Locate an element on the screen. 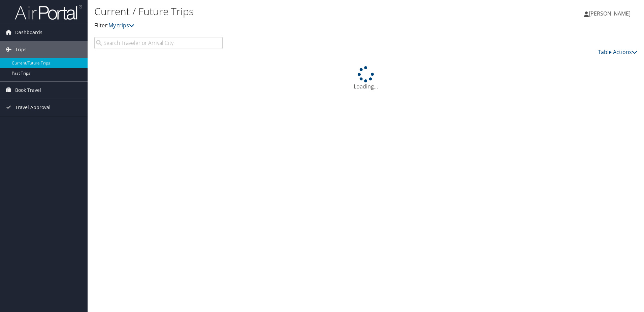 This screenshot has height=312, width=644. span: Dashboards is located at coordinates (29, 32).